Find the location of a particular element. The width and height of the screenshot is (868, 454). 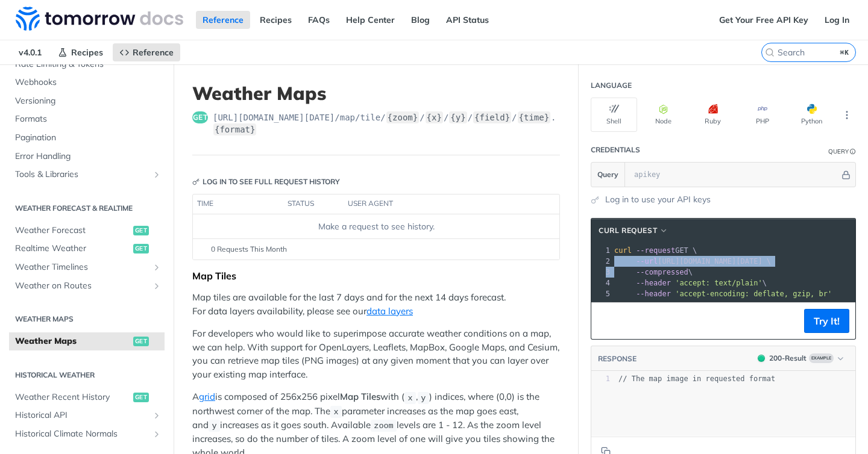

a: Pagination is located at coordinates (87, 138).